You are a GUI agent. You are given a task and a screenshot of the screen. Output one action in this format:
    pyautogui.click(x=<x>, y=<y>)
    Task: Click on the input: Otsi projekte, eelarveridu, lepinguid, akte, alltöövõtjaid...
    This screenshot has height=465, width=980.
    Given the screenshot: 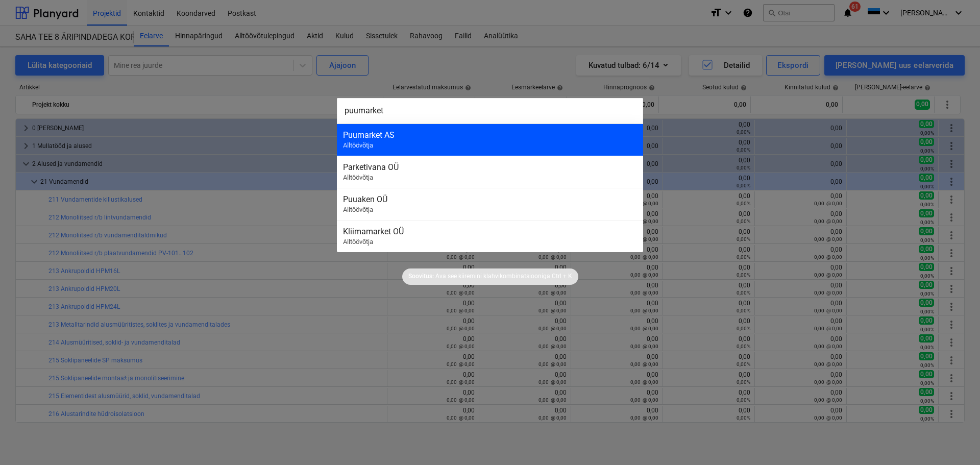 What is the action you would take?
    pyautogui.click(x=490, y=111)
    